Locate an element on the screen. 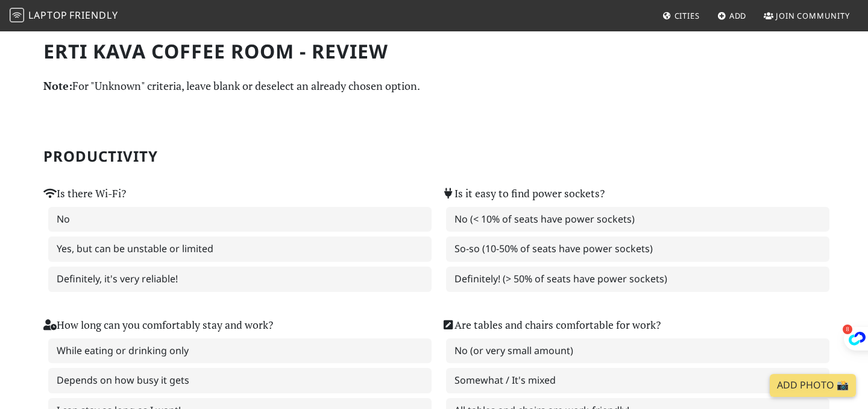 The image size is (868, 409). a: LaptopFriendly LaptopFriendly is located at coordinates (64, 16).